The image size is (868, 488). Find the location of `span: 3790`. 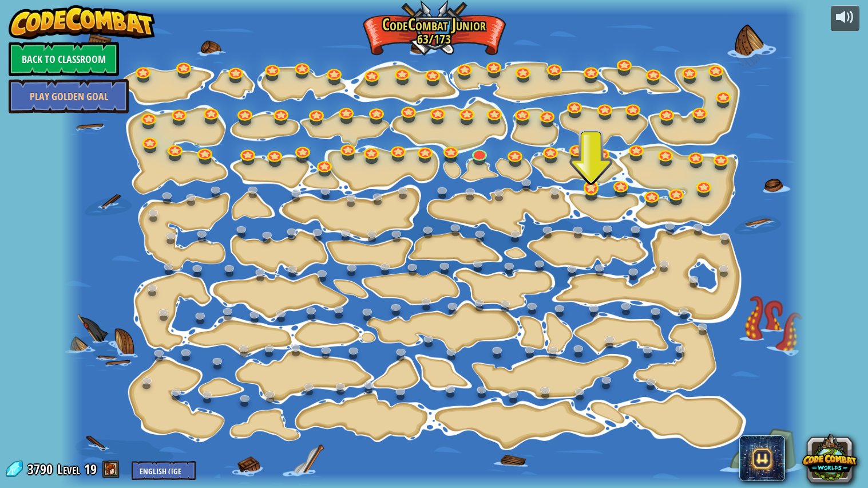

span: 3790 is located at coordinates (42, 469).